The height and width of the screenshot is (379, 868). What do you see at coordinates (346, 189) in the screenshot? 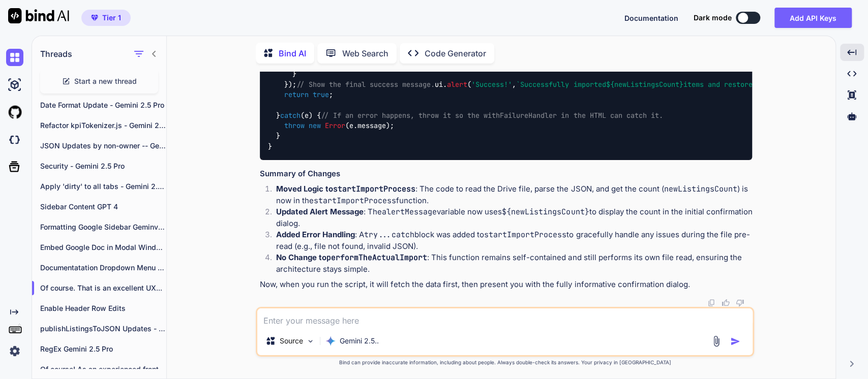
I see `strong: Moved Logic to` at bounding box center [346, 189].